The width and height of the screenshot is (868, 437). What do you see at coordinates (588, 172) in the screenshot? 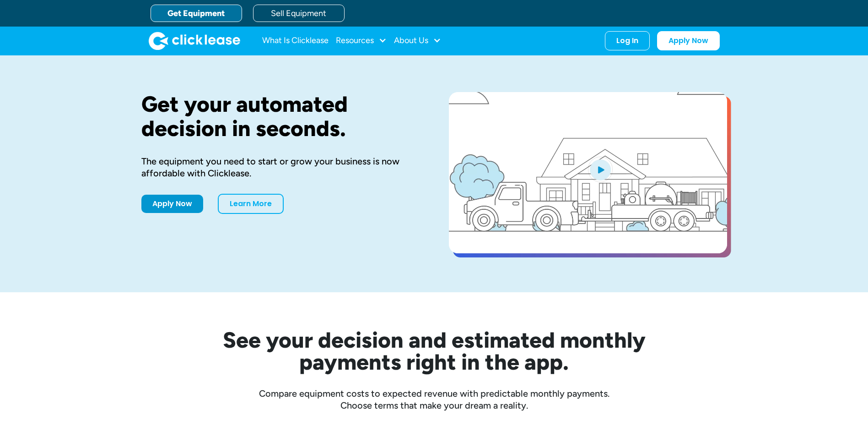
I see `a: open lightbox` at bounding box center [588, 172].